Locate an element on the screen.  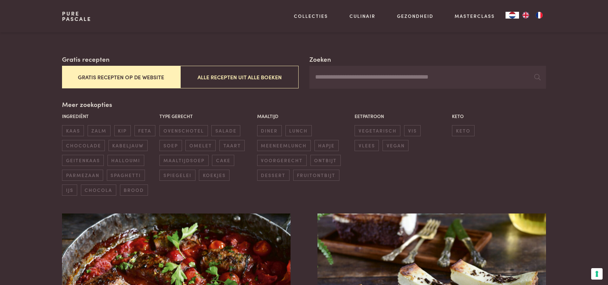
span: vegan is located at coordinates (396, 145).